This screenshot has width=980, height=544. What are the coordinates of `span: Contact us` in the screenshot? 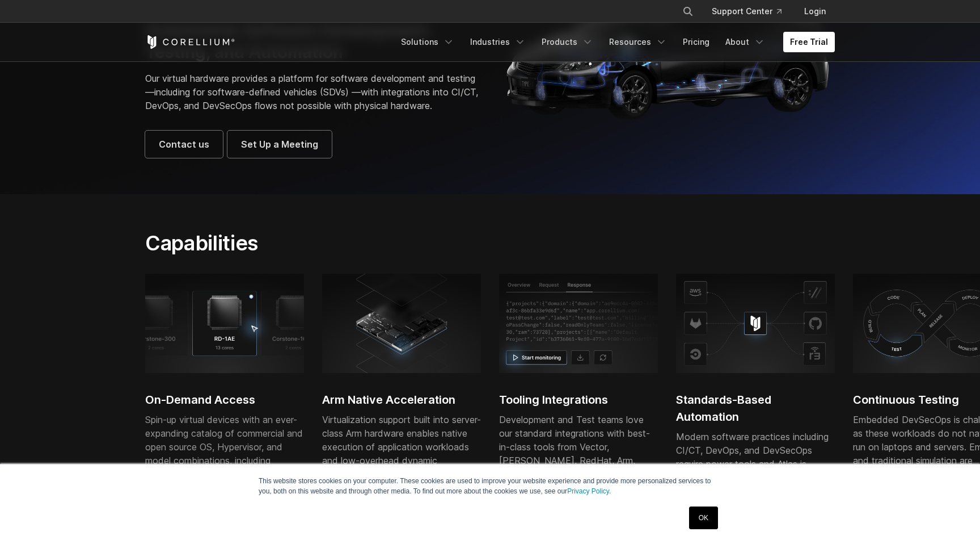 It's located at (184, 144).